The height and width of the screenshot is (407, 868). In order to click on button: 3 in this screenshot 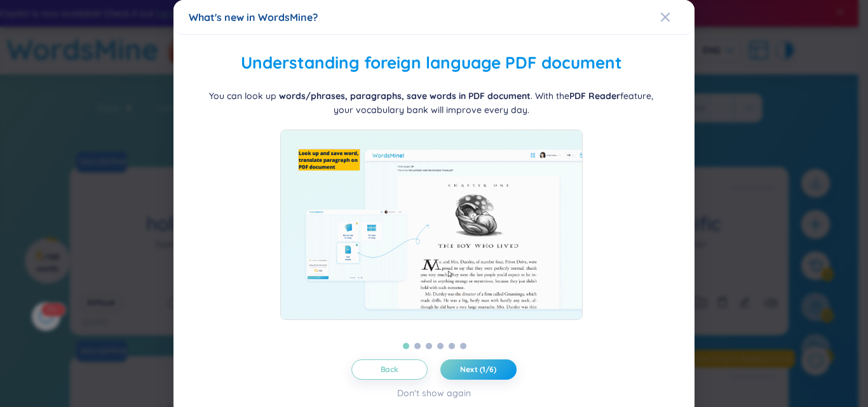, I will do `click(429, 346)`.